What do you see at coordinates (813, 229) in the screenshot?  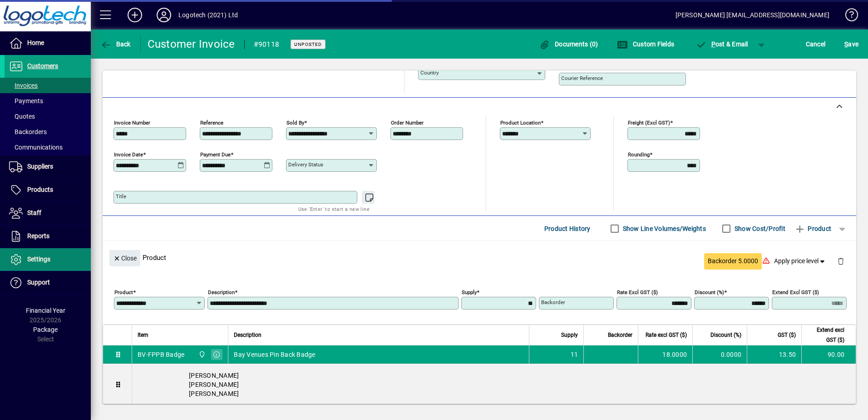 I see `span: Product` at bounding box center [813, 229].